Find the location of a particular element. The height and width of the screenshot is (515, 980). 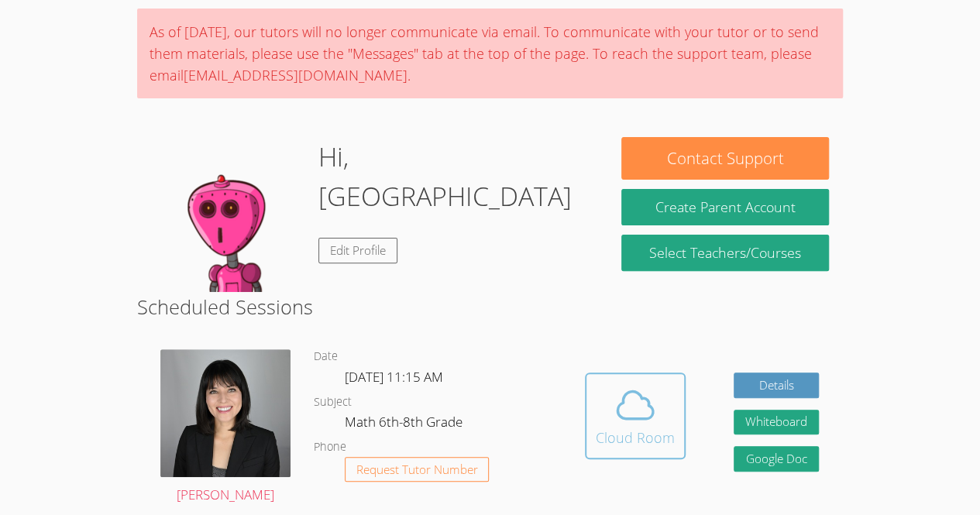

a: Google Doc is located at coordinates (777, 459).